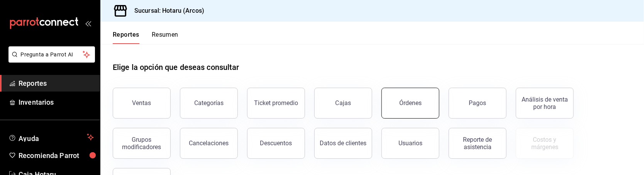 The image size is (644, 175). What do you see at coordinates (343, 103) in the screenshot?
I see `div: Cajas` at bounding box center [343, 103].